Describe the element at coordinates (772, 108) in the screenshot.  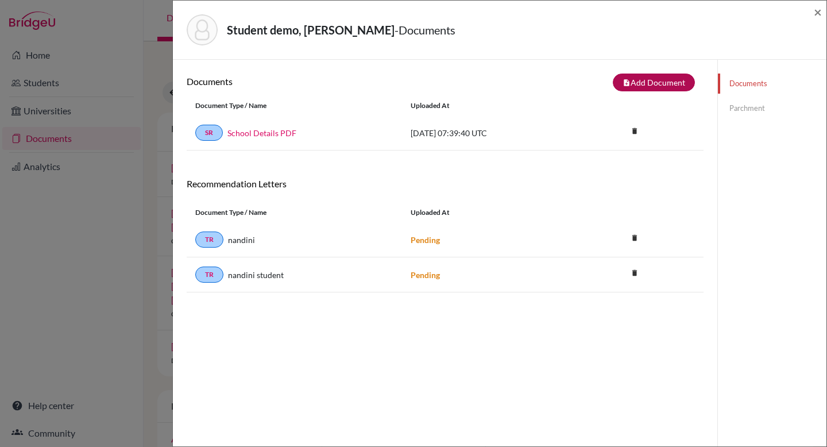
I see `a: Parchment` at that location.